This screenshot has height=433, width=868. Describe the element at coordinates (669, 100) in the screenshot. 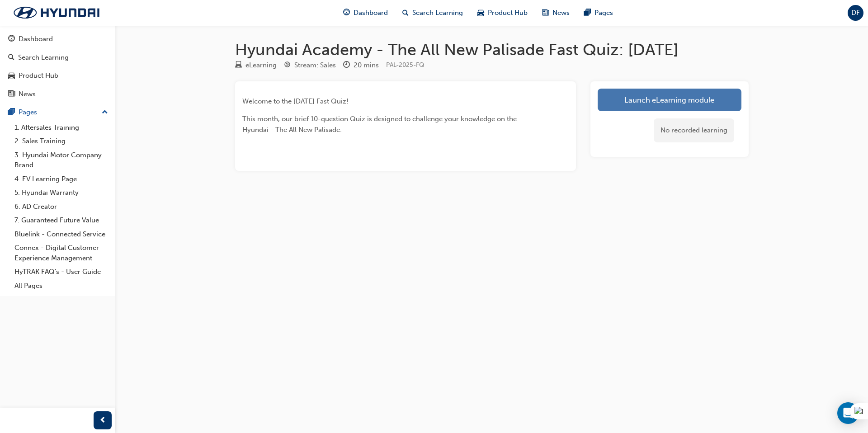

I see `a: Launch eLearning module` at that location.